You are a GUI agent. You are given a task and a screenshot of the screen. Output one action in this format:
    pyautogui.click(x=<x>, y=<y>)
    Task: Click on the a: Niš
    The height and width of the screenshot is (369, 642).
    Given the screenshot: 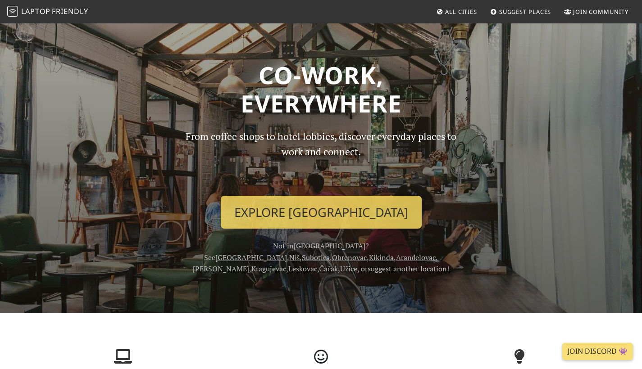 What is the action you would take?
    pyautogui.click(x=294, y=258)
    